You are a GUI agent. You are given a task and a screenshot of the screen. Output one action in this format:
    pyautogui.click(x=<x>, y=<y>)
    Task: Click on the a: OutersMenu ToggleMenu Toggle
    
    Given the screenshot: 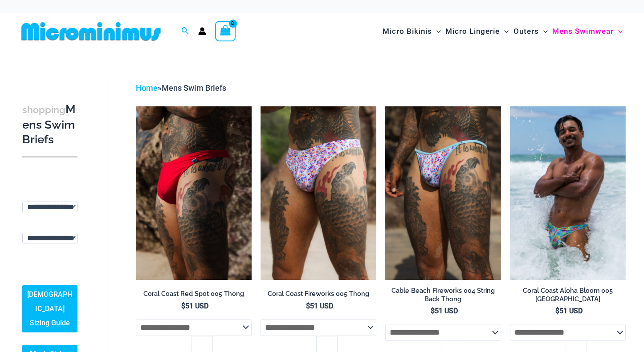 What is the action you would take?
    pyautogui.click(x=530, y=31)
    